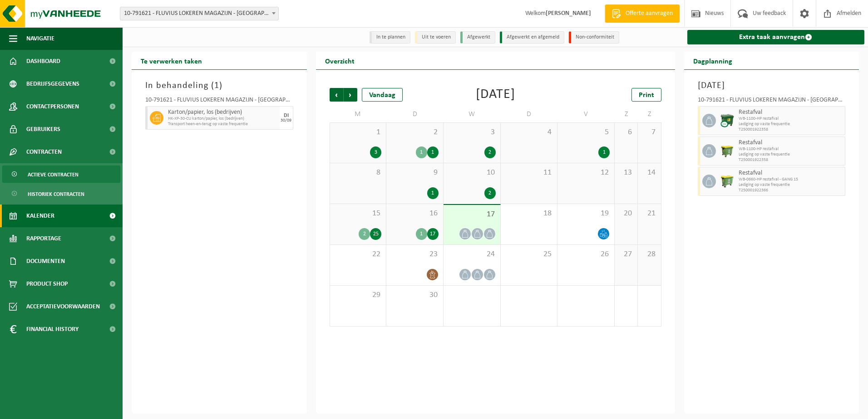 The height and width of the screenshot is (419, 868). What do you see at coordinates (727, 181) in the screenshot?
I see `img: WB-0660-HPE-GN-50` at bounding box center [727, 181].